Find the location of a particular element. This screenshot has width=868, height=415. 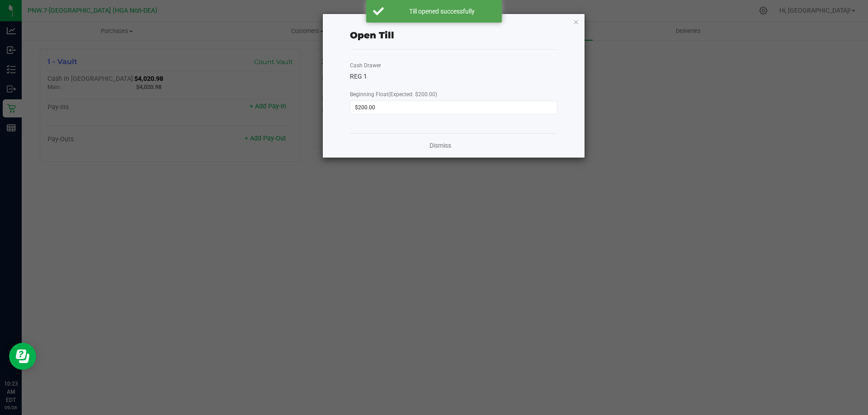

label: Cash Drawer is located at coordinates (365, 65).